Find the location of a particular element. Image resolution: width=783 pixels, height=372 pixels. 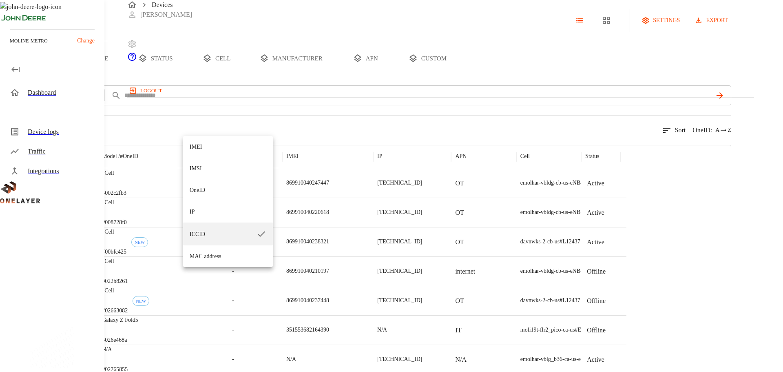

li: MAC address is located at coordinates (228, 256).